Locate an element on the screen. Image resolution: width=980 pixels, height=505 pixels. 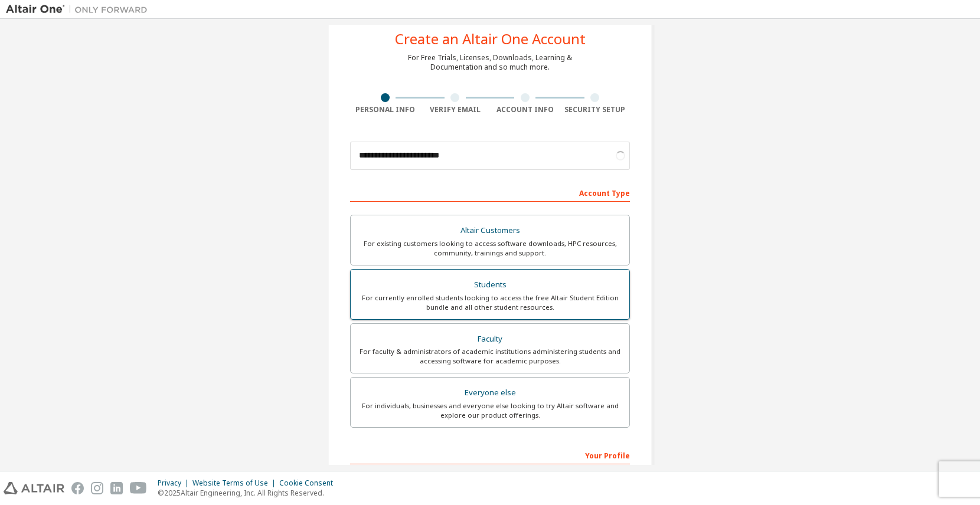
img: altair_logo.svg is located at coordinates (33, 488).